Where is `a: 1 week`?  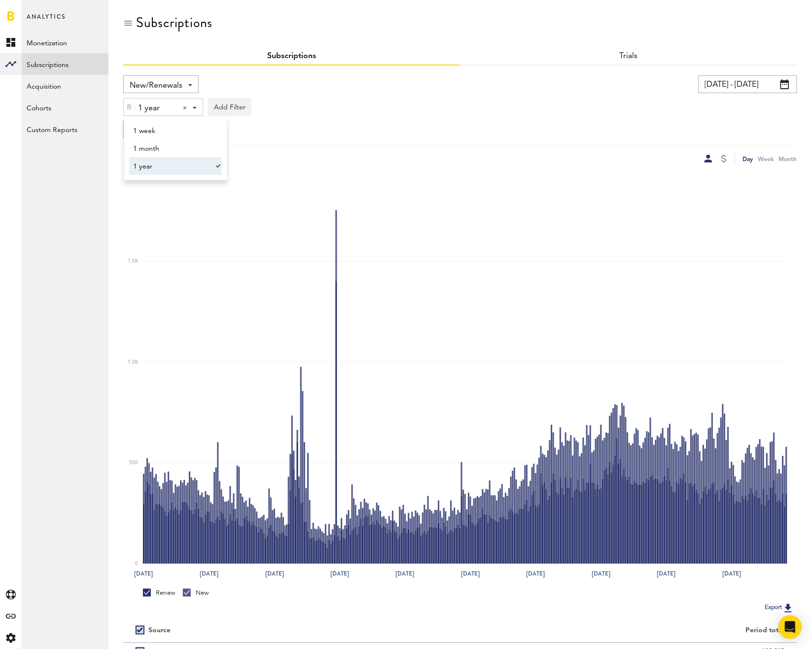 a: 1 week is located at coordinates (170, 130).